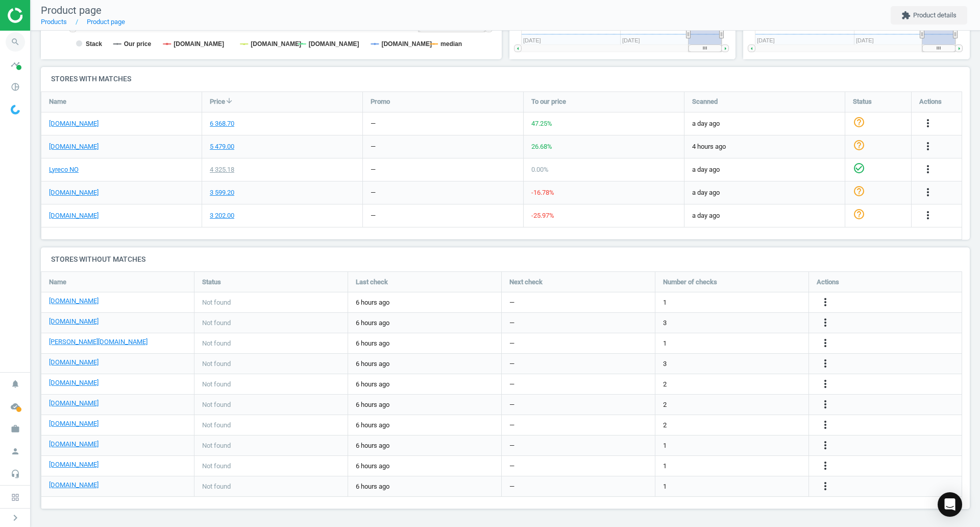 Image resolution: width=980 pixels, height=527 pixels. Describe the element at coordinates (451, 44) in the screenshot. I see `tspan: median` at that location.